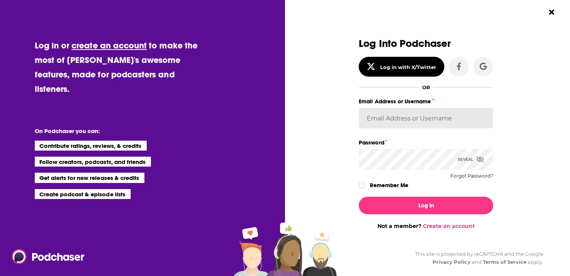  Describe the element at coordinates (45, 257) in the screenshot. I see `a: Podchaser - Follow, Share and Rate Podcasts` at that location.